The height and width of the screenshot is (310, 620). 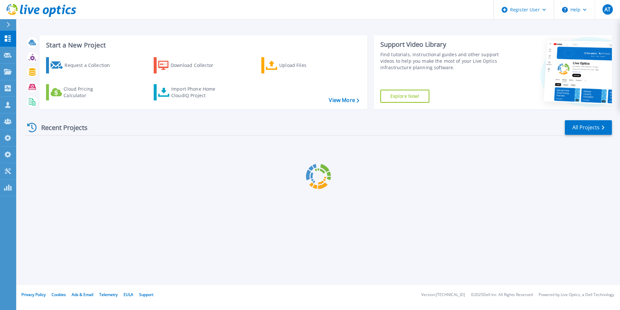 I want to click on div: Request a Collection, so click(x=91, y=65).